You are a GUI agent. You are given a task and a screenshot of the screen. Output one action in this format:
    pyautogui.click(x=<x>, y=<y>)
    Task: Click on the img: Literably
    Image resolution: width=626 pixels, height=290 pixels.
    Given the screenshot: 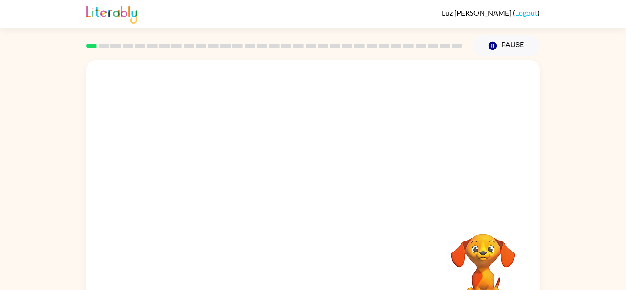 What is the action you would take?
    pyautogui.click(x=111, y=14)
    